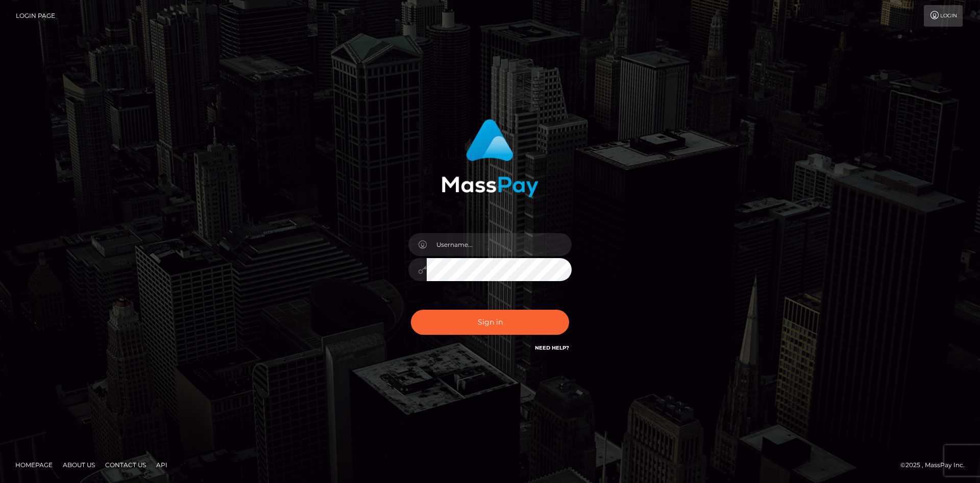 The image size is (980, 483). Describe the element at coordinates (943, 16) in the screenshot. I see `a: Login` at that location.